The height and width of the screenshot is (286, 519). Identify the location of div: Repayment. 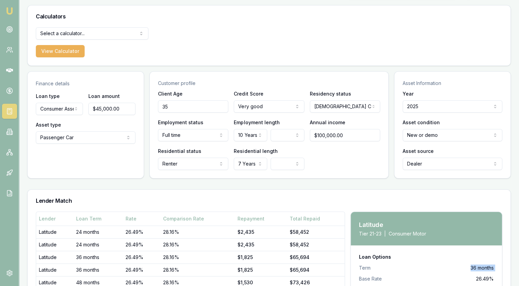
(260, 219).